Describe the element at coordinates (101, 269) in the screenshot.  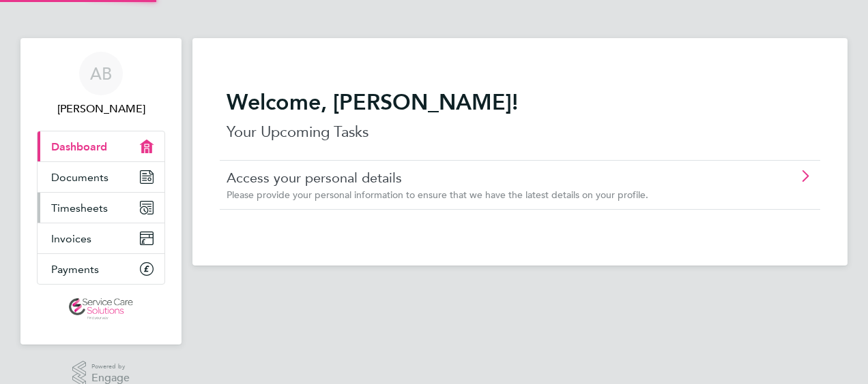
I see `a: Payments` at that location.